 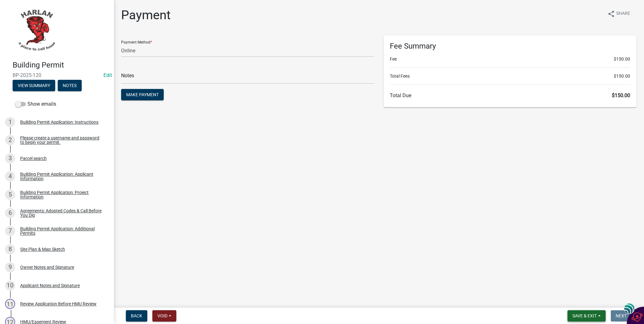 I want to click on div: 1, so click(x=10, y=122).